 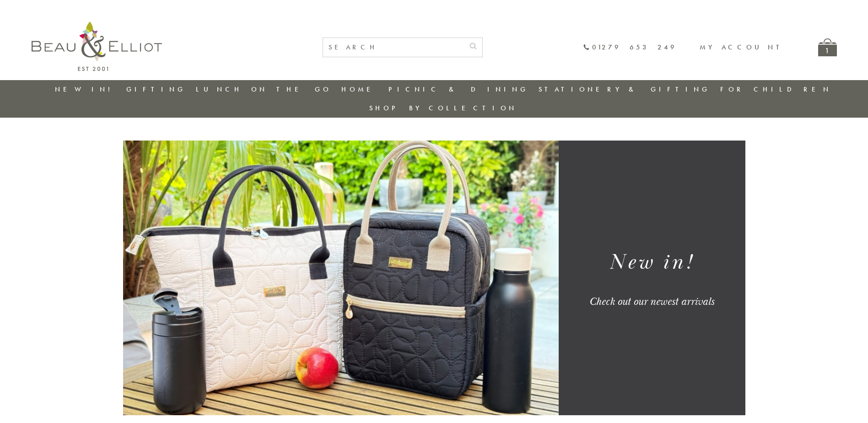 I want to click on a: Lunch On The Go, so click(x=263, y=89).